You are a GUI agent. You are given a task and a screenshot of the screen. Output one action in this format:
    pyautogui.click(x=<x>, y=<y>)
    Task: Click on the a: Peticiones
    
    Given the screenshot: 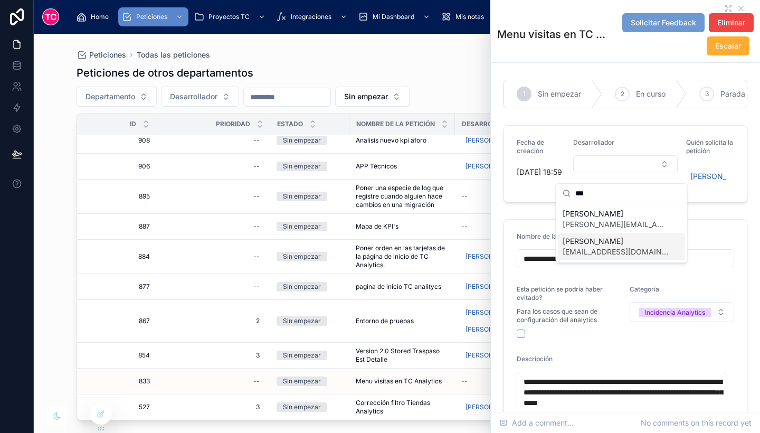 What is the action you would take?
    pyautogui.click(x=101, y=55)
    